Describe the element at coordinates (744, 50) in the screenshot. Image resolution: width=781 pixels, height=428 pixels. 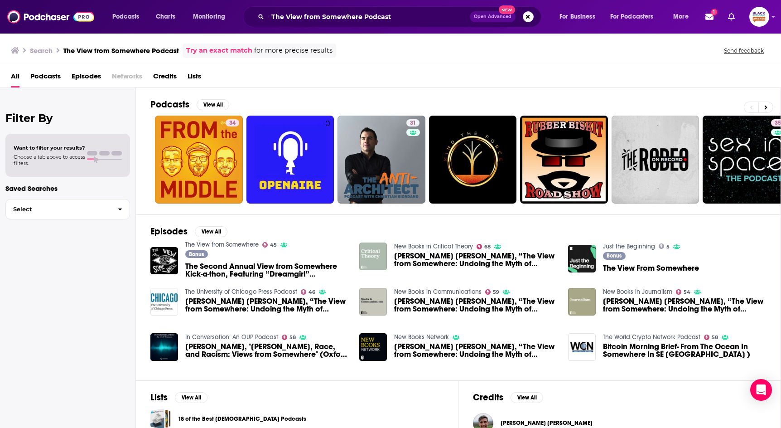
I see `button: Send feedback` at that location.